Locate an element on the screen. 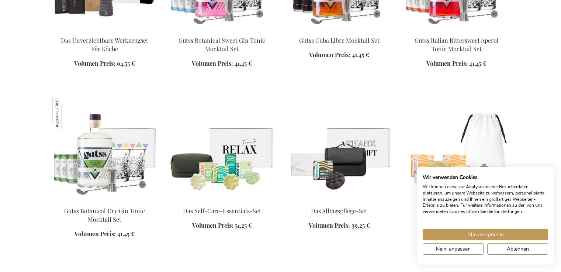 Image resolution: width=561 pixels, height=272 pixels. a: The Everyday Care Kit is located at coordinates (339, 201).